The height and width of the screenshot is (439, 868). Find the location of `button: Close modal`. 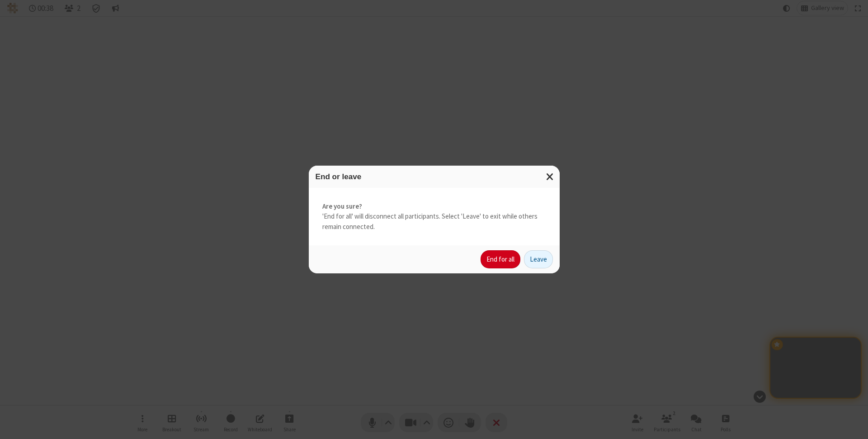

button: Close modal is located at coordinates (550, 176).